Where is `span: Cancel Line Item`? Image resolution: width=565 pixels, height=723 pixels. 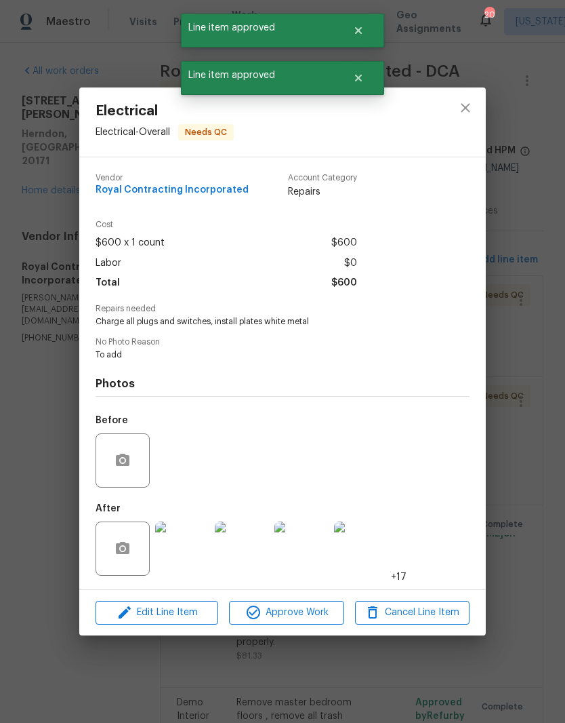 span: Cancel Line Item is located at coordinates (412, 612).